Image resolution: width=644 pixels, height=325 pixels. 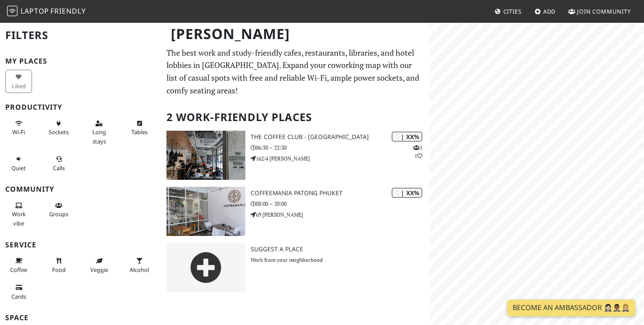 I want to click on button: Calls, so click(x=59, y=163).